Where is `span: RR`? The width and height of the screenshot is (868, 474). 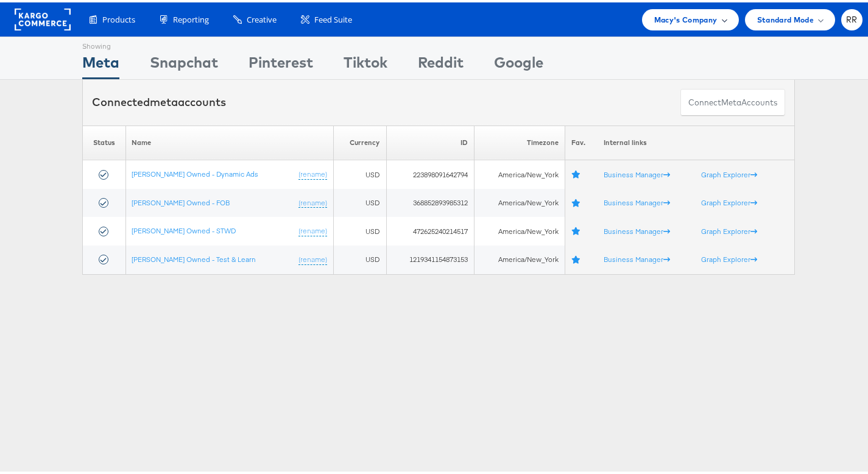
span: RR is located at coordinates (852, 17).